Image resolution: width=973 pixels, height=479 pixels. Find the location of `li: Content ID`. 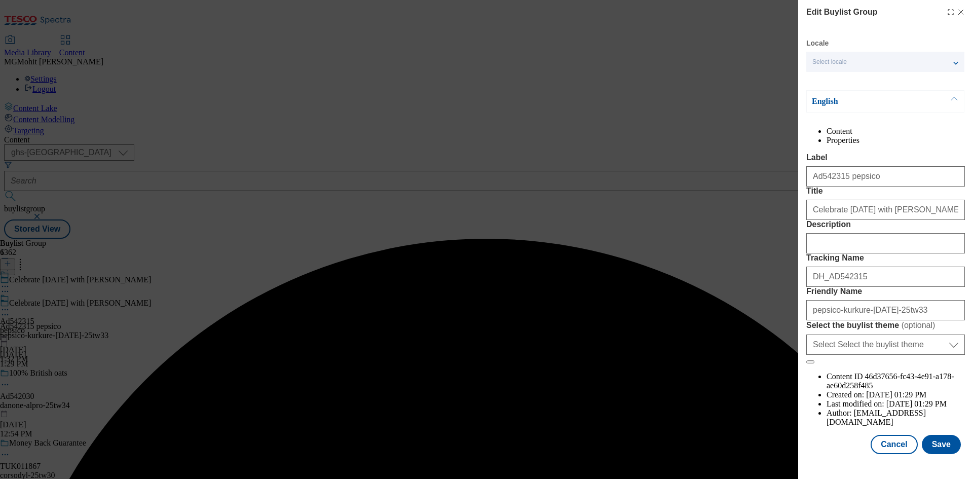

li: Content ID is located at coordinates (896, 381).